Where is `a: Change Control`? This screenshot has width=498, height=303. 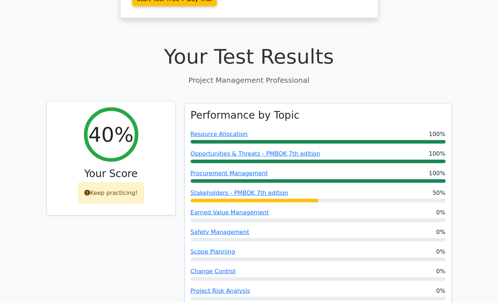 a: Change Control is located at coordinates (213, 271).